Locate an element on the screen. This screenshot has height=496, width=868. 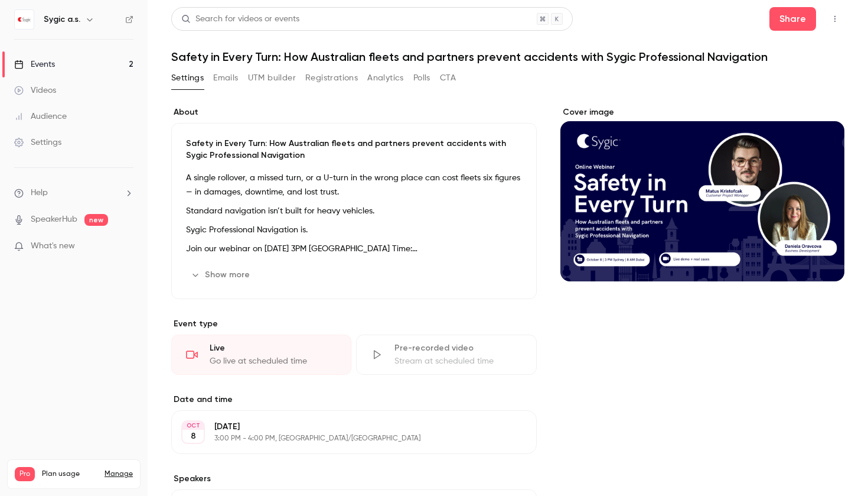
div: Events is located at coordinates (34, 65).